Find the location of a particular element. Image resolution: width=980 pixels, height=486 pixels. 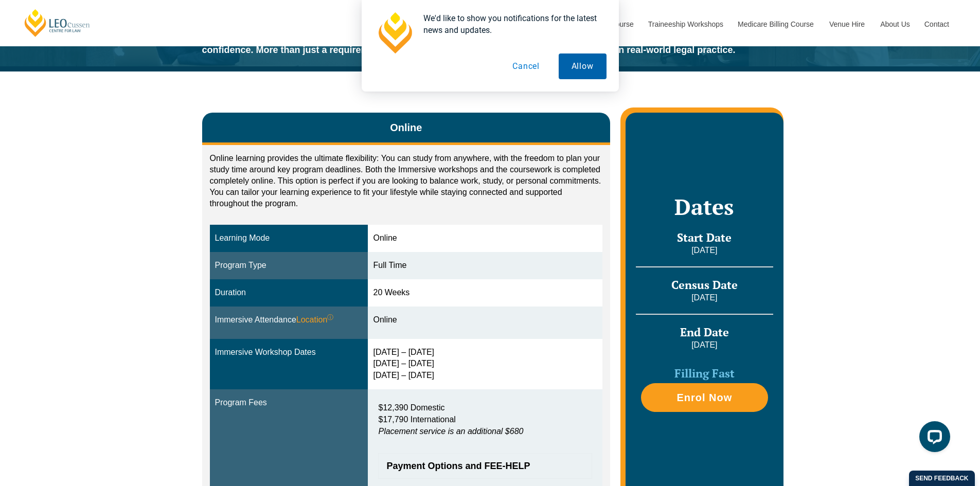

span: $12,390 Domestic is located at coordinates (411, 407).